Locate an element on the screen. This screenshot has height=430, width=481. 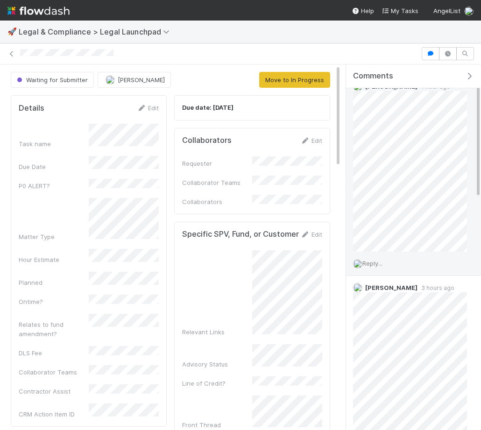
div: Planned is located at coordinates (54, 283).